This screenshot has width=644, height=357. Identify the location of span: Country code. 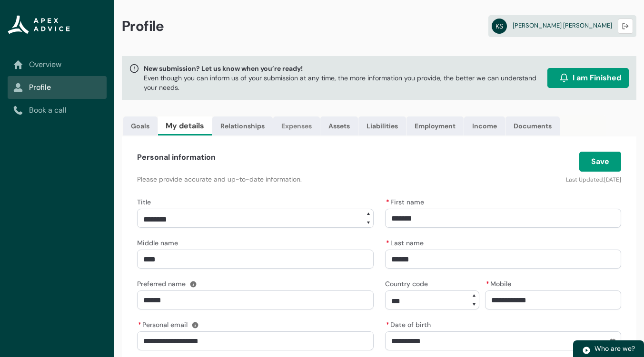
(406, 284).